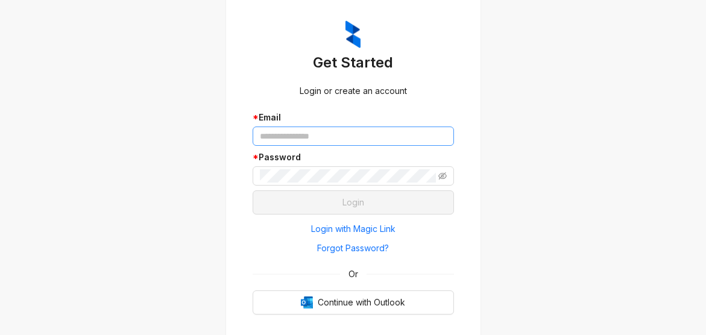 Image resolution: width=706 pixels, height=335 pixels. What do you see at coordinates (353, 34) in the screenshot?
I see `img: ZumaIcon` at bounding box center [353, 34].